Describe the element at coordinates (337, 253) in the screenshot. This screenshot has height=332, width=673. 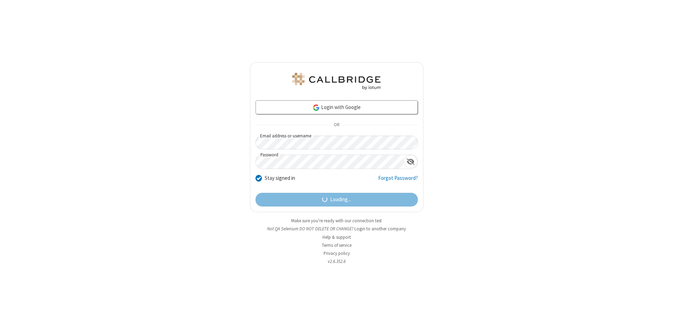
I see `a: Privacy policy` at that location.